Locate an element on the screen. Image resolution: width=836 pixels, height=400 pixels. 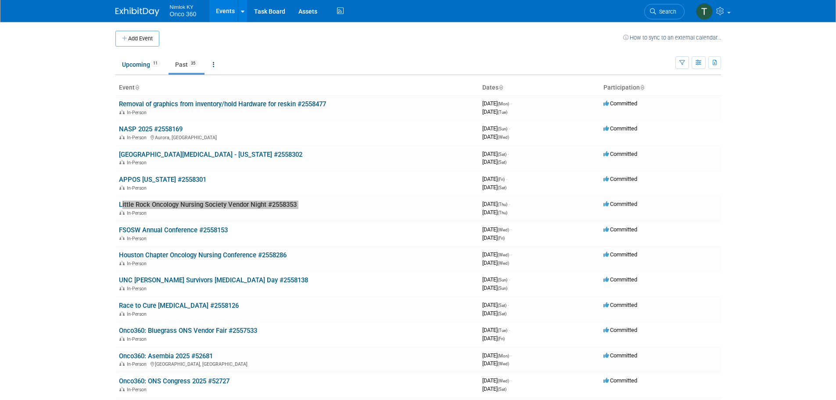
span: Nimlok KY is located at coordinates (183, 6).